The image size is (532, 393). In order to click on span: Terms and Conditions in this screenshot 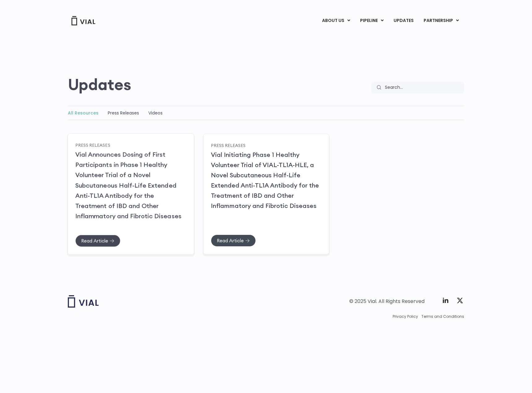, I will do `click(443, 317)`.